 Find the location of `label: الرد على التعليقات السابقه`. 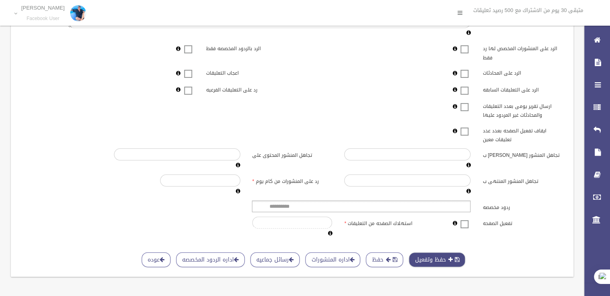

label: الرد على التعليقات السابقه is located at coordinates (523, 89).